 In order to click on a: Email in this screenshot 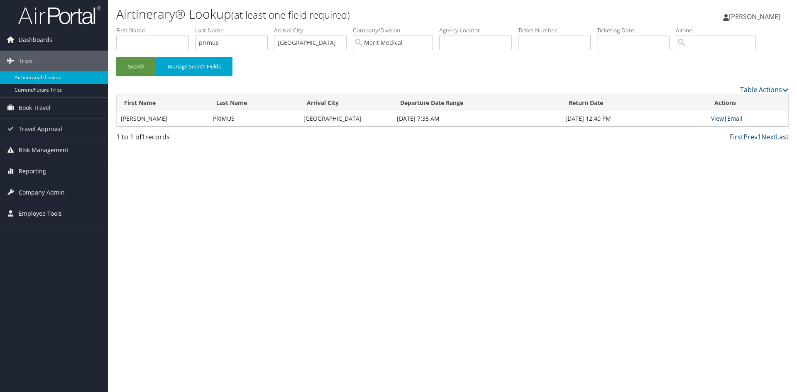, I will do `click(734, 118)`.